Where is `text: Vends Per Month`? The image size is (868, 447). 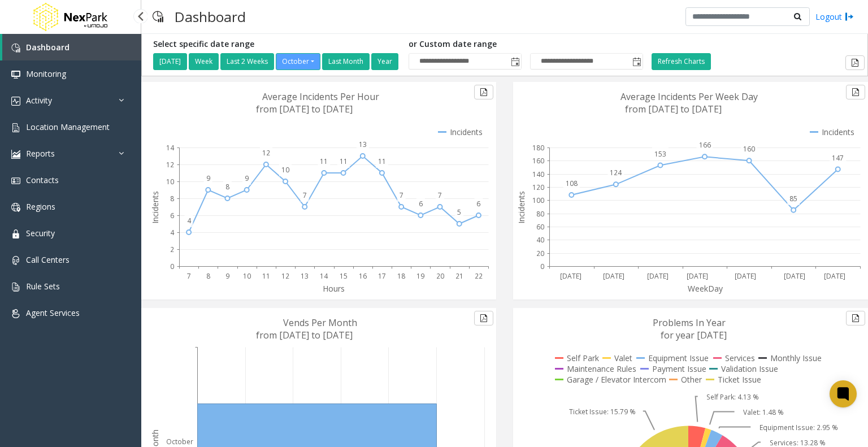 text: Vends Per Month is located at coordinates (320, 323).